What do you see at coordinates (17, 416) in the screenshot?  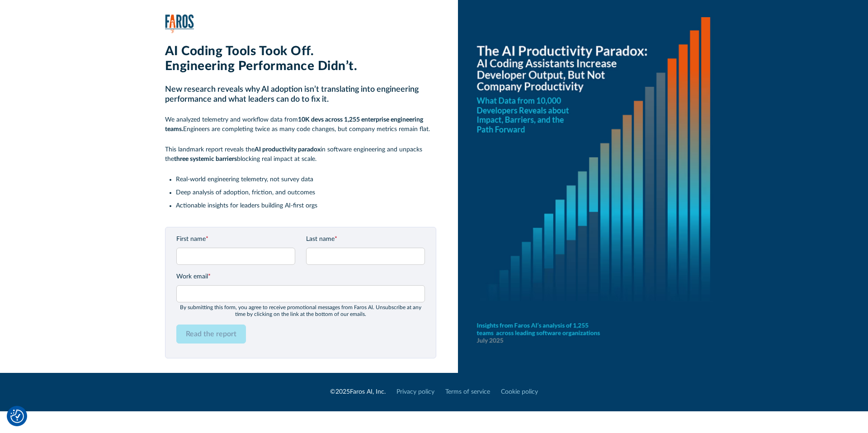 I see `img: Revisit consent button` at bounding box center [17, 416].